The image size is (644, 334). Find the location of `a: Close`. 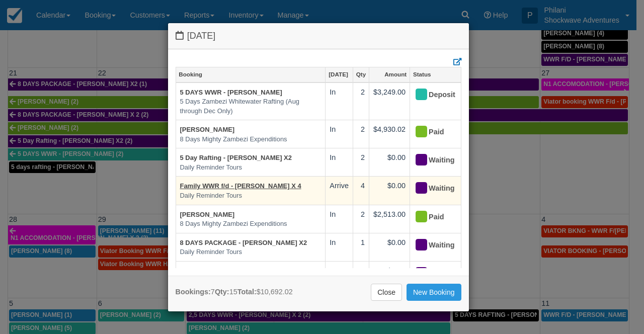

a: Close is located at coordinates (386, 292).